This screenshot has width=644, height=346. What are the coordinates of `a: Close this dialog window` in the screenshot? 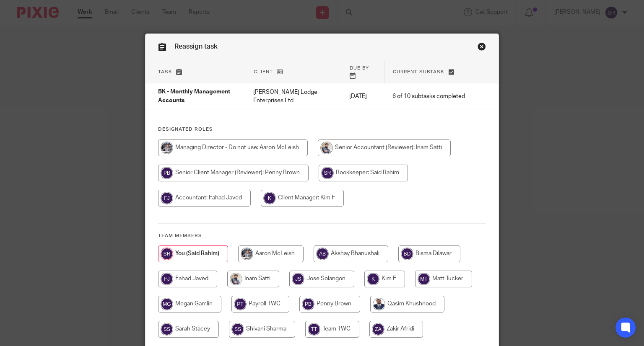 It's located at (482, 48).